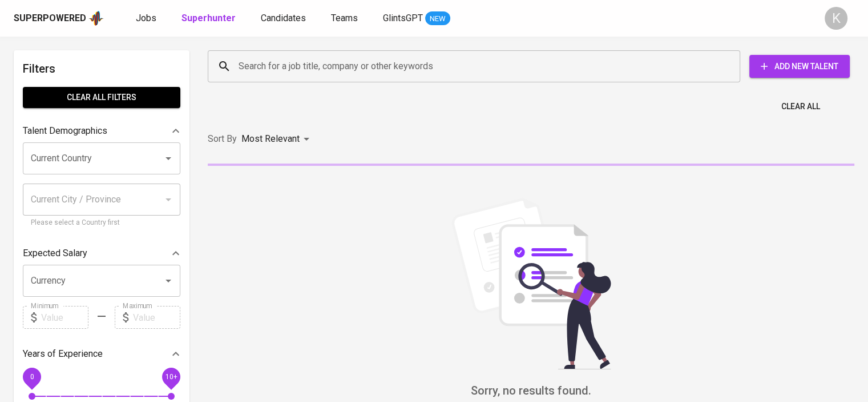 The height and width of the screenshot is (402, 868). I want to click on div: Most Relevant, so click(277, 139).